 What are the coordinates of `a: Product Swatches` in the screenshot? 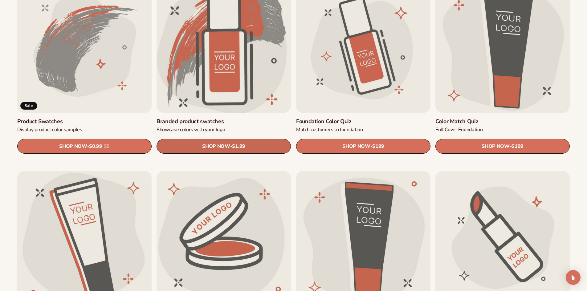 It's located at (84, 121).